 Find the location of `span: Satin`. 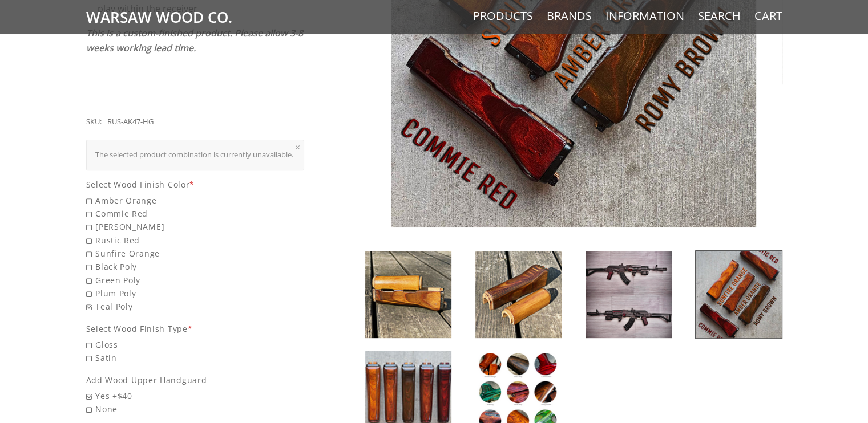

span: Satin is located at coordinates (195, 357).